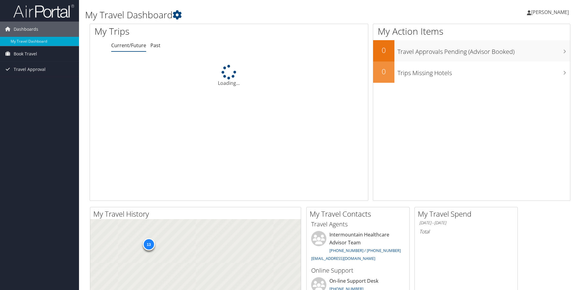  I want to click on a: 0Travel Approvals Pending (Advisor Booked), so click(472, 51).